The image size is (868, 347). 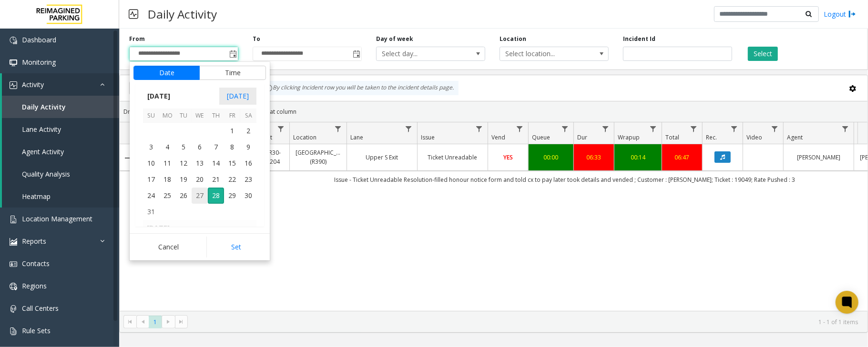 I want to click on span: 1, so click(x=232, y=131).